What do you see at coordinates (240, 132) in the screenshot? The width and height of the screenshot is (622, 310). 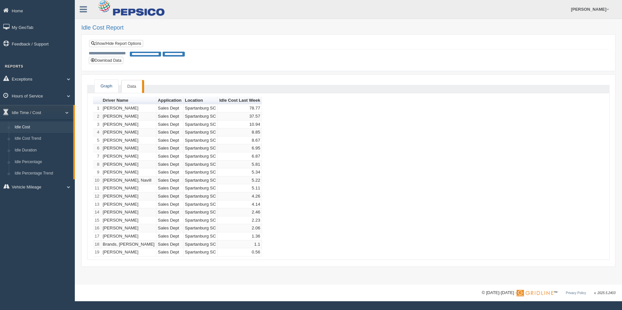 I see `td: 8.85` at bounding box center [240, 132].